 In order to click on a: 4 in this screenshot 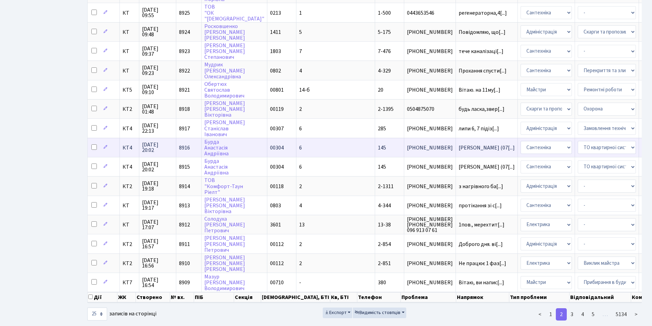, I will do `click(583, 315)`.